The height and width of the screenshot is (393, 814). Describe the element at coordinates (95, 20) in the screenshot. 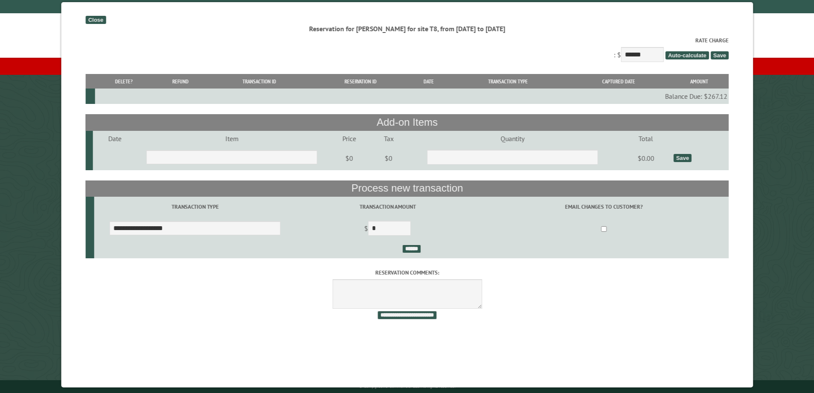

I see `div: Close` at that location.